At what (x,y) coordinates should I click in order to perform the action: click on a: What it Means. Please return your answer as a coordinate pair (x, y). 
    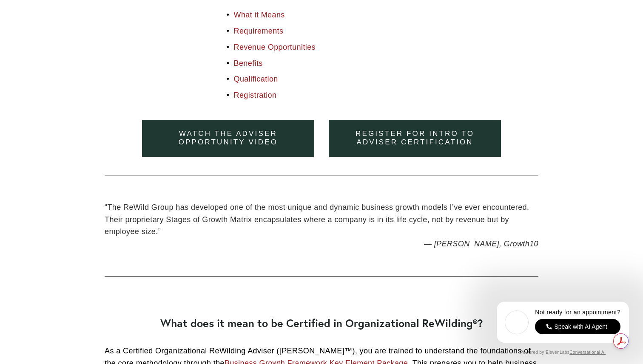
    Looking at the image, I should click on (259, 15).